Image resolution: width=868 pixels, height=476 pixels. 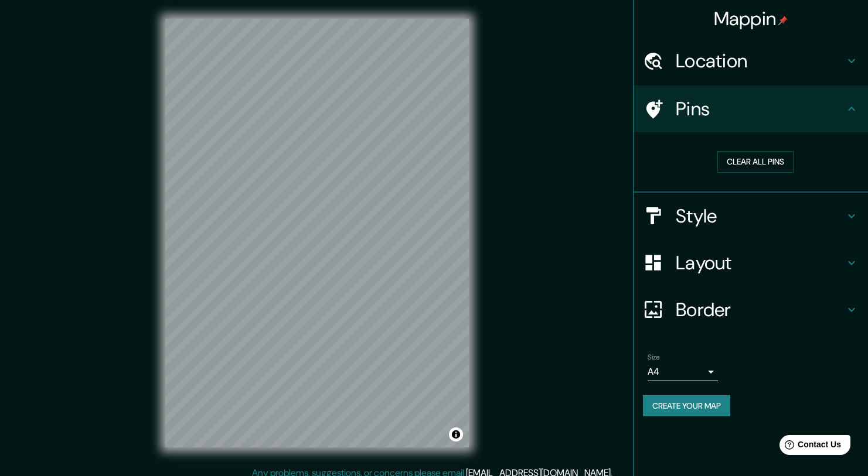 What do you see at coordinates (751, 310) in the screenshot?
I see `div: Border` at bounding box center [751, 310].